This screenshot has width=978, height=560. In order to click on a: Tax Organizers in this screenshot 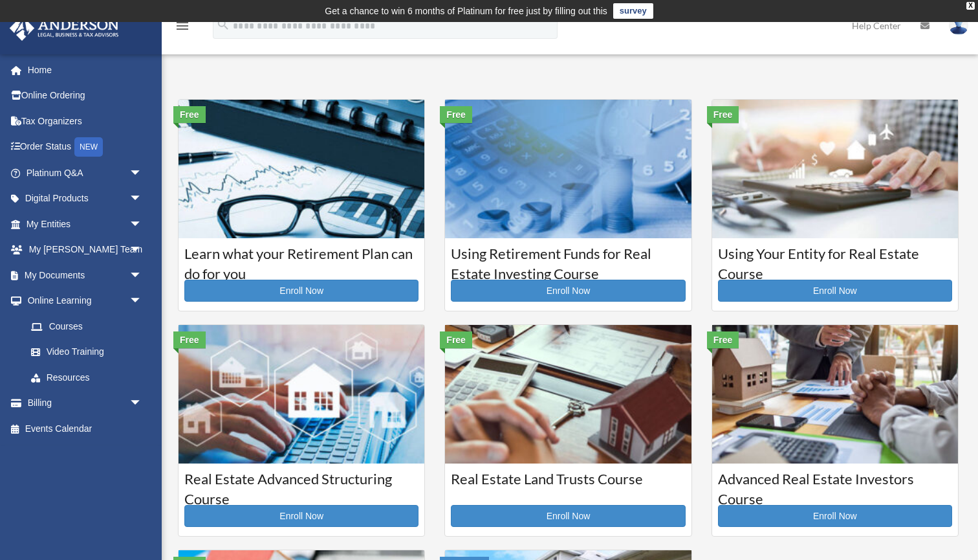, I will do `click(86, 121)`.